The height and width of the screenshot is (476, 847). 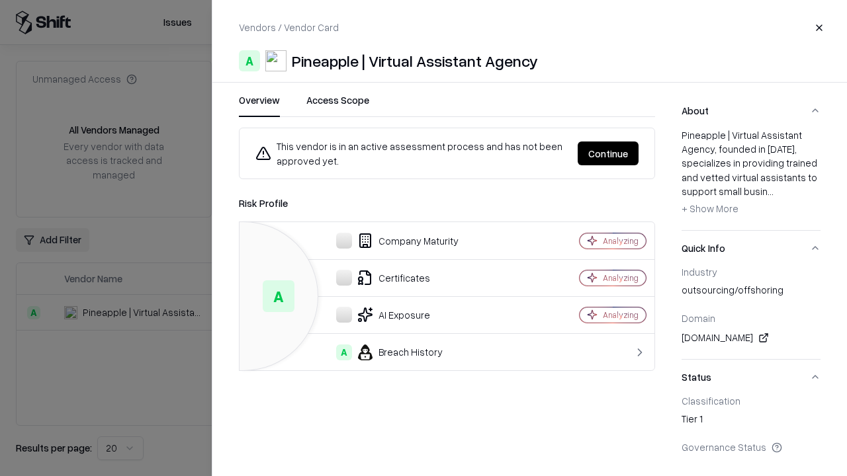 What do you see at coordinates (392, 241) in the screenshot?
I see `div: Company Maturity` at bounding box center [392, 241].